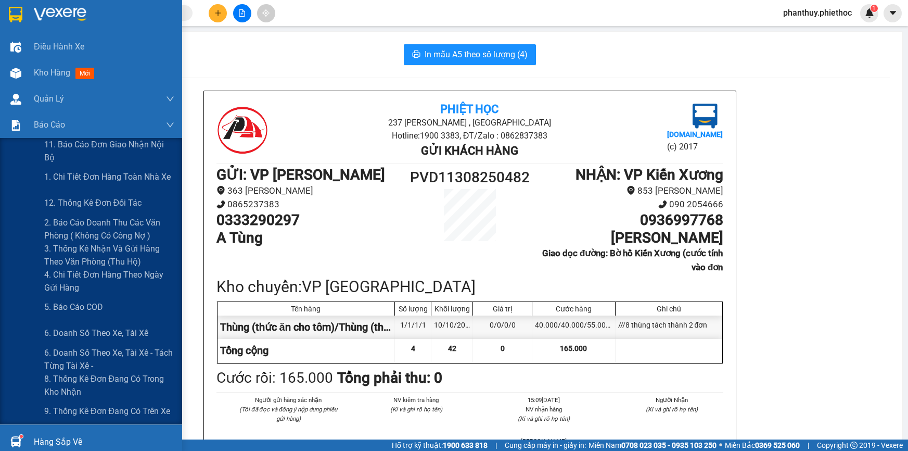  What do you see at coordinates (469, 109) in the screenshot?
I see `b: Phiệt Học` at bounding box center [469, 109].